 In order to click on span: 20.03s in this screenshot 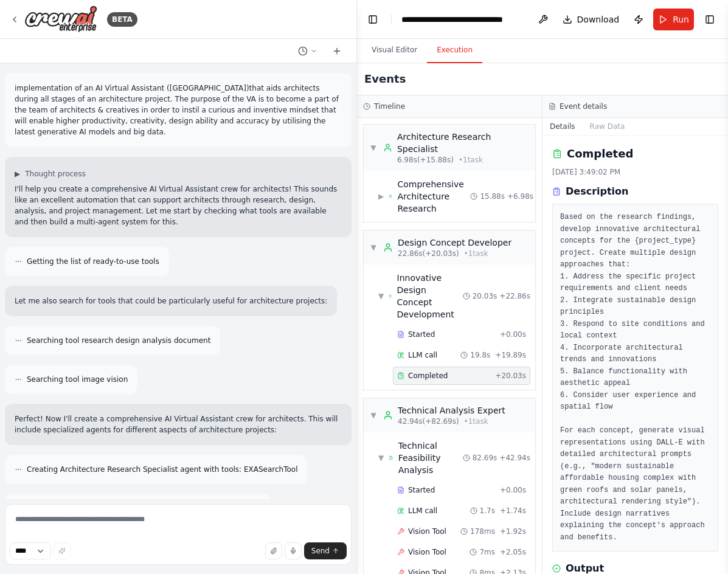, I will do `click(484, 296)`.